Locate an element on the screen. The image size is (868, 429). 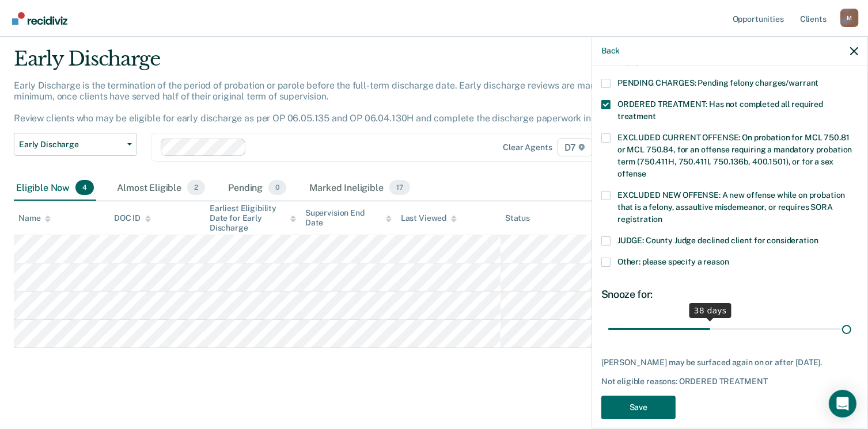
div: DOC ID is located at coordinates (133, 218).